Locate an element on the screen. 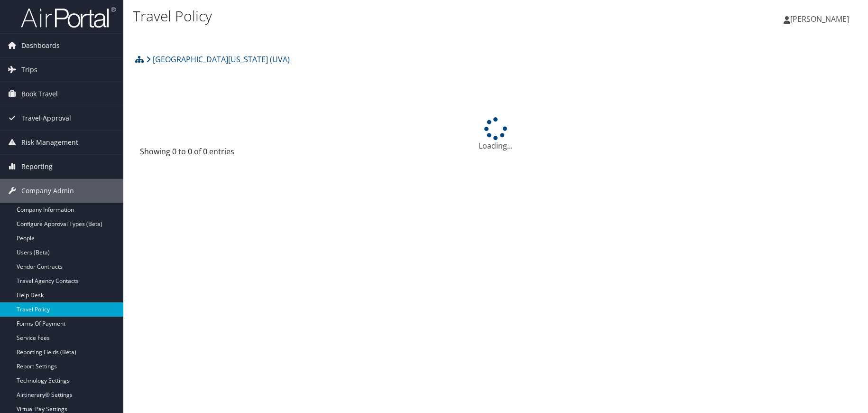 The image size is (868, 413). h1: Travel Policy is located at coordinates (375, 16).